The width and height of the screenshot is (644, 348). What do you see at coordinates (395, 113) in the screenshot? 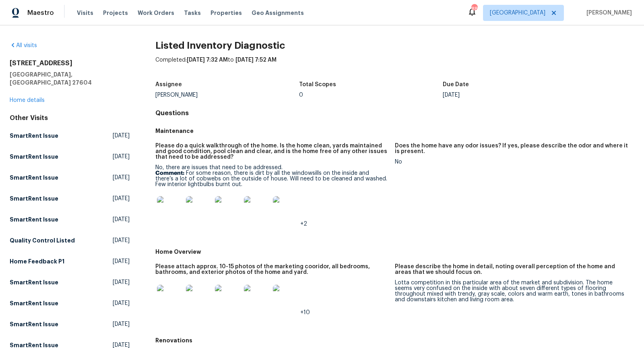
I see `h4: Questions` at bounding box center [395, 113].